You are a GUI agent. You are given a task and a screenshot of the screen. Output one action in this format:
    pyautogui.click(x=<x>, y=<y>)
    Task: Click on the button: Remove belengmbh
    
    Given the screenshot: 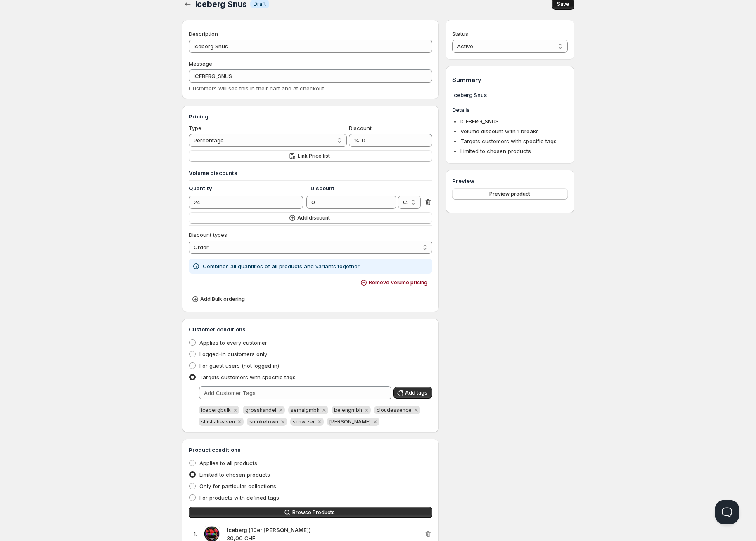 What is the action you would take?
    pyautogui.click(x=367, y=410)
    